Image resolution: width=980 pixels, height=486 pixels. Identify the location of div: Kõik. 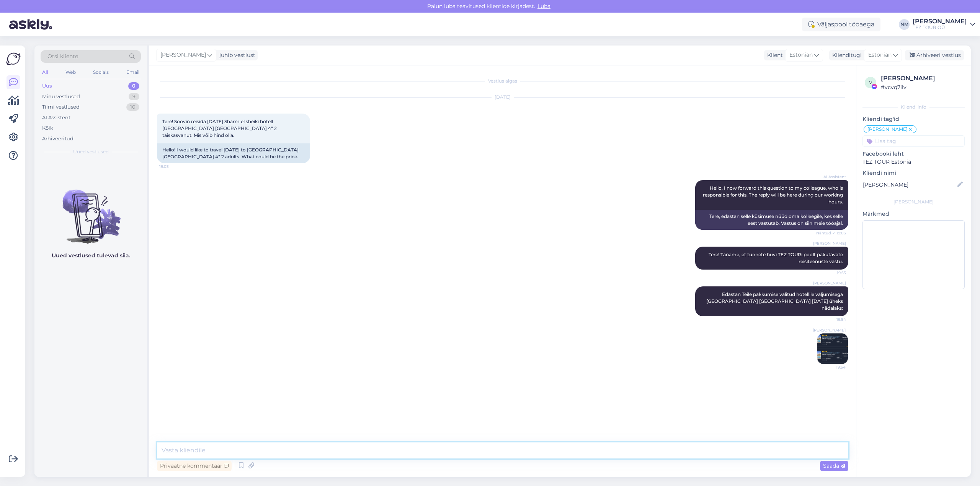
(47, 128).